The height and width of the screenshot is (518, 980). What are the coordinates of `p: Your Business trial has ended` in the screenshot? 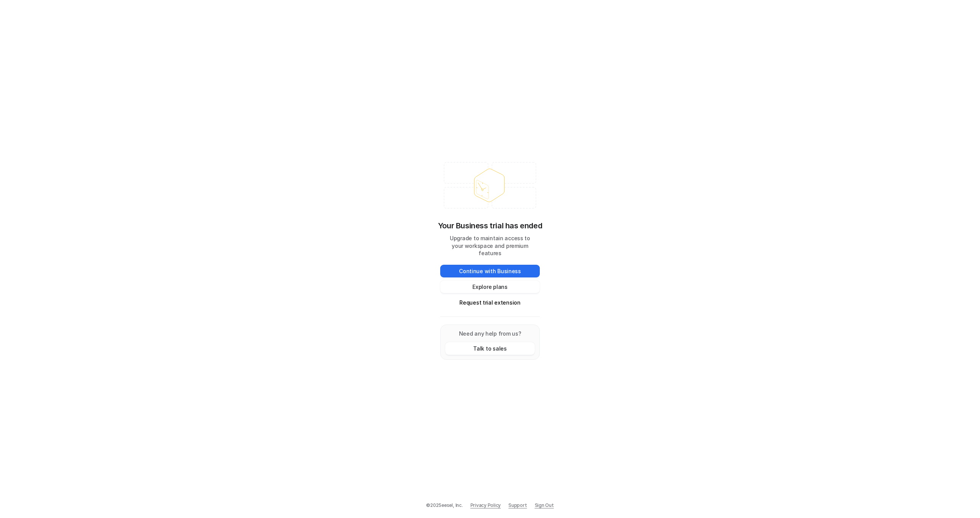 It's located at (490, 225).